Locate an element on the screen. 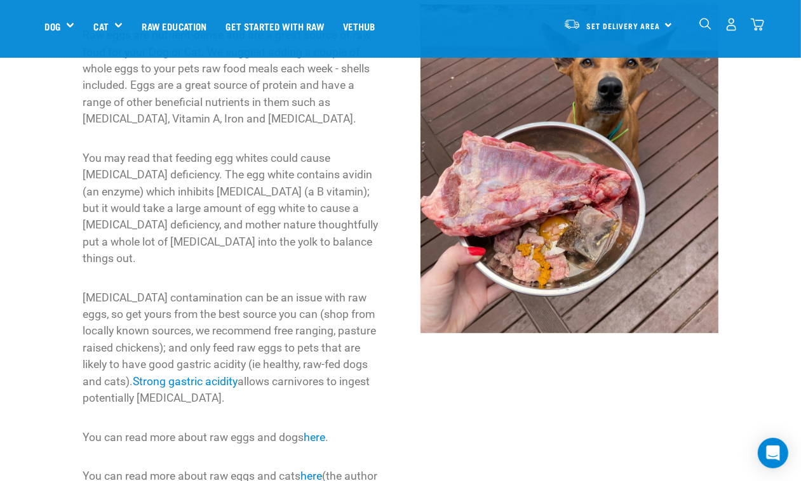 This screenshot has height=481, width=801. img: 100622683_2984639851622841_5085416087927914496_o-1.jpg is located at coordinates (569, 169).